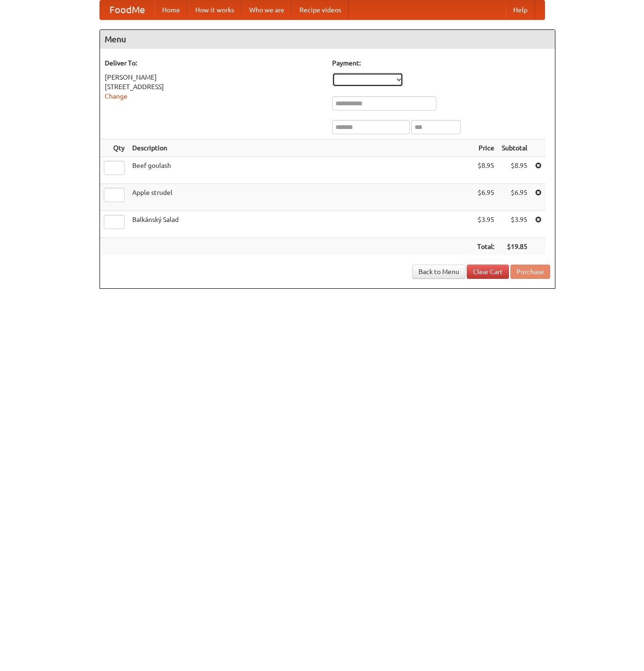  Describe the element at coordinates (214, 10) in the screenshot. I see `a: How it works` at that location.